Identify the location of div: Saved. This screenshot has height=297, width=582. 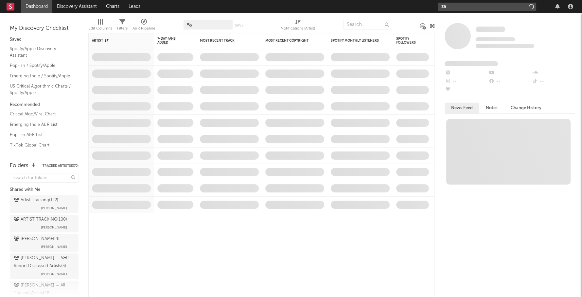
(44, 40).